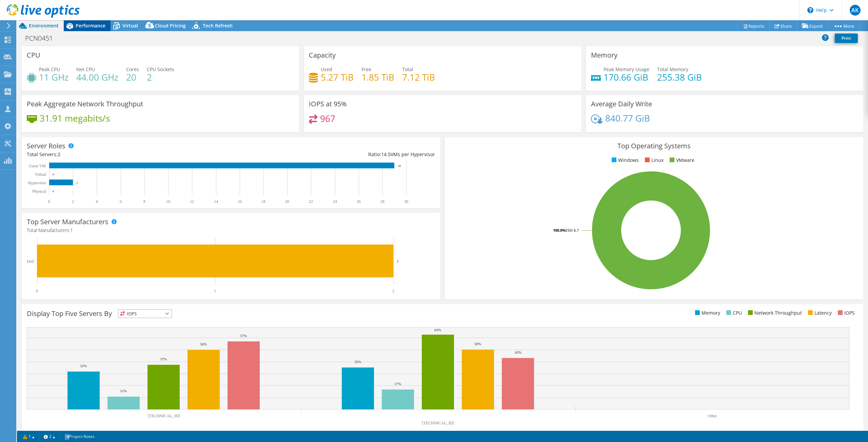  I want to click on h3: Average Daily Write, so click(621, 104).